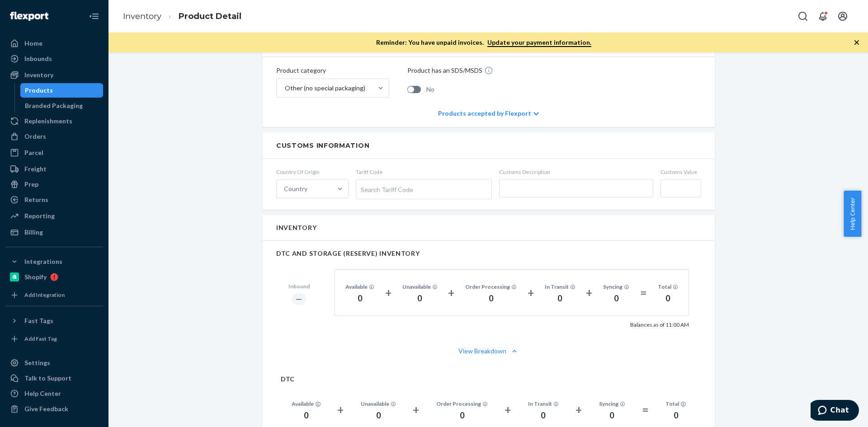 This screenshot has height=427, width=868. I want to click on a: Branded Packaging, so click(62, 105).